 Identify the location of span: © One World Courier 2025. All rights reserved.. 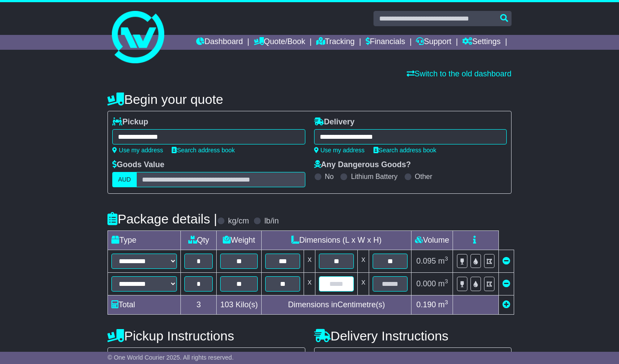
(170, 358).